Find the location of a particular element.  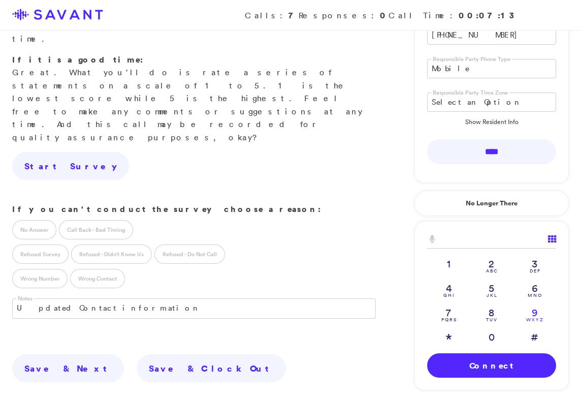

a: Save & Clock Out is located at coordinates (211, 368).